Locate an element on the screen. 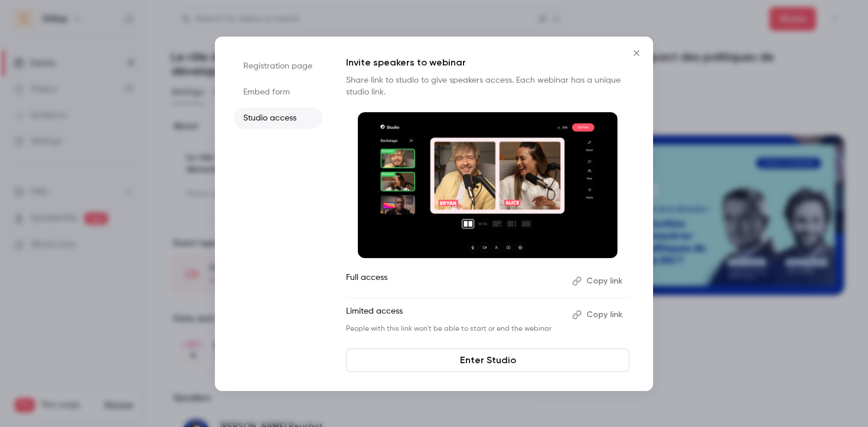 The height and width of the screenshot is (427, 868). li: Studio access is located at coordinates (278, 118).